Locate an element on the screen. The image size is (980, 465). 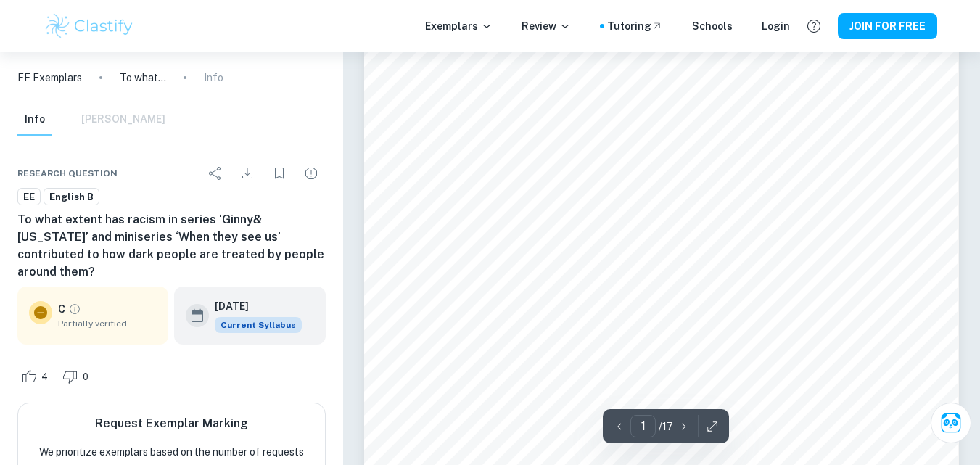
span: Current Syllabus is located at coordinates (259, 325).